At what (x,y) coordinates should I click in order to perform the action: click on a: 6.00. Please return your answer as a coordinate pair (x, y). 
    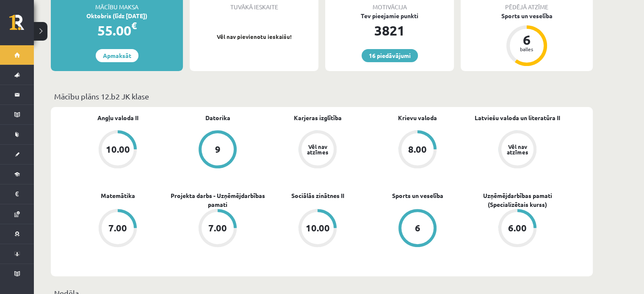
    Looking at the image, I should click on (517, 229).